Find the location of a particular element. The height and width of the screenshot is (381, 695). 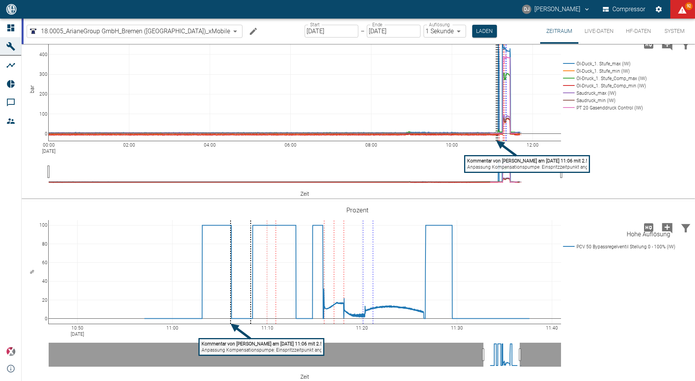

button: david.jasper@nea-x.de is located at coordinates (556, 9).